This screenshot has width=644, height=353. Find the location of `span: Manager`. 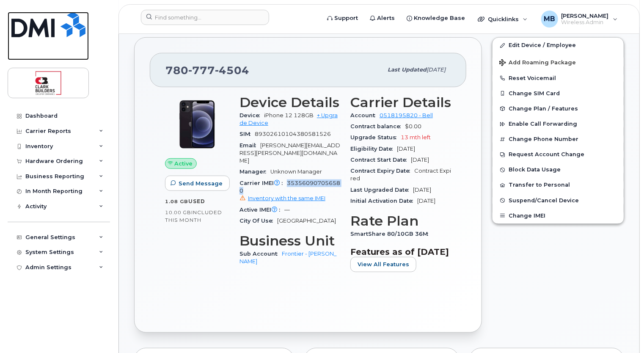

span: Manager is located at coordinates (254, 172).